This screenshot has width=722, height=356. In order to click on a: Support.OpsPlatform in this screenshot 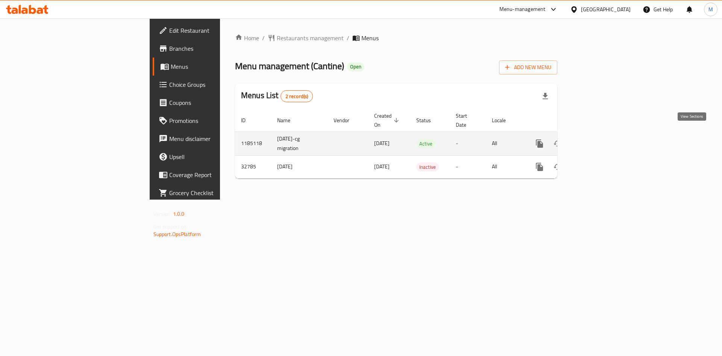, I will do `click(177, 234)`.